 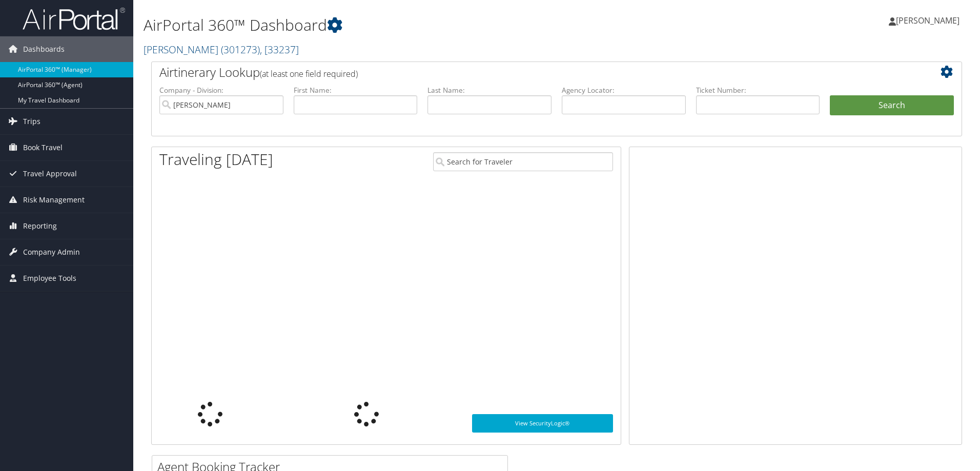 What do you see at coordinates (40, 226) in the screenshot?
I see `span: Reporting` at bounding box center [40, 226].